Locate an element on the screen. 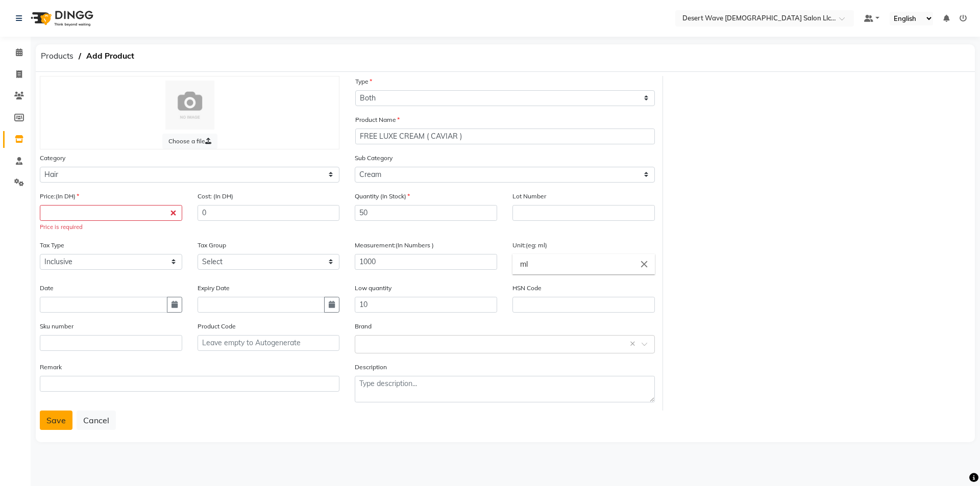  label: Category is located at coordinates (52, 158).